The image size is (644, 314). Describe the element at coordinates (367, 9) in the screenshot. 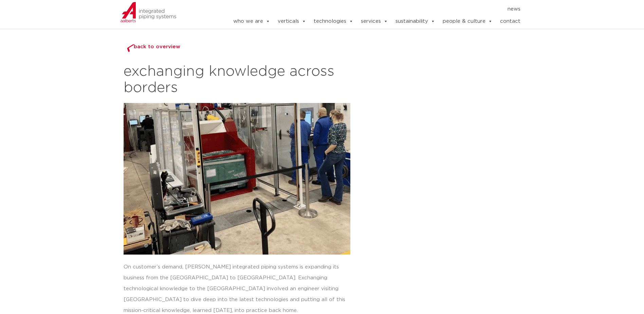

I see `nav: Menu` at that location.